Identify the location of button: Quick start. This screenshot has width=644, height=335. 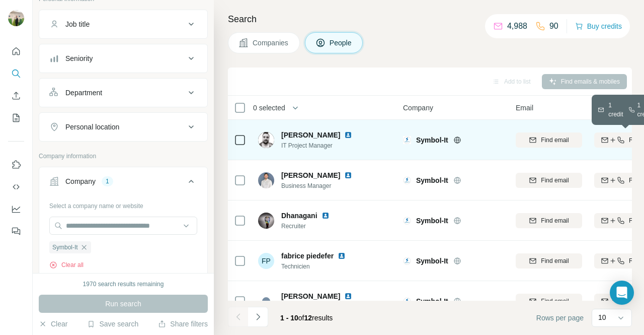
(16, 52).